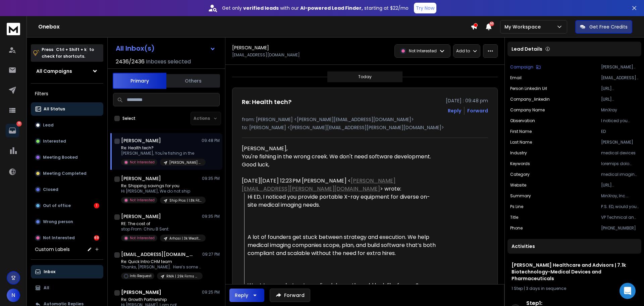 This screenshot has height=306, width=644. Describe the element at coordinates (516, 228) in the screenshot. I see `p: Phone` at that location.